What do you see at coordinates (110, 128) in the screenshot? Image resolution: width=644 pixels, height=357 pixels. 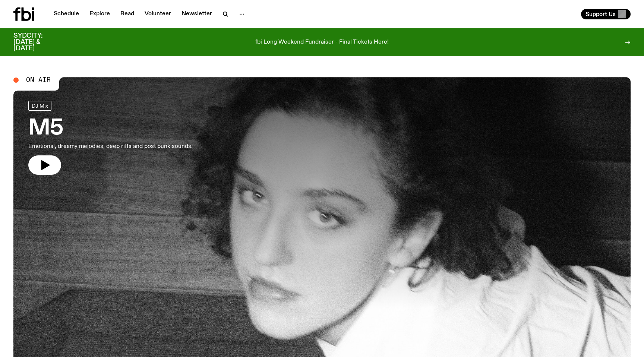 I see `h3: M5` at bounding box center [110, 128].